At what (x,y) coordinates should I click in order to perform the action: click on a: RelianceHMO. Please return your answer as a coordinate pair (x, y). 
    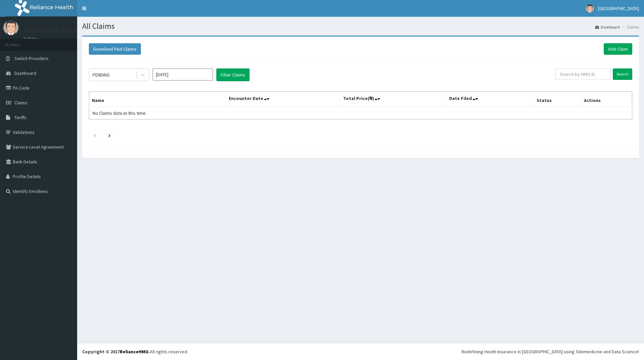
    Looking at the image, I should click on (134, 351).